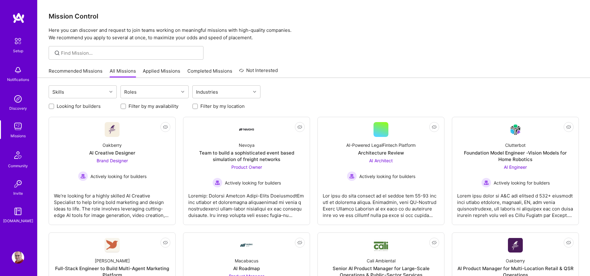 This screenshot has width=590, height=276. What do you see at coordinates (112, 171) in the screenshot?
I see `a: Company LogoOakberryAI Creative DesignerBrand Designer Actively looking for buildersActively look...` at bounding box center [112, 171].